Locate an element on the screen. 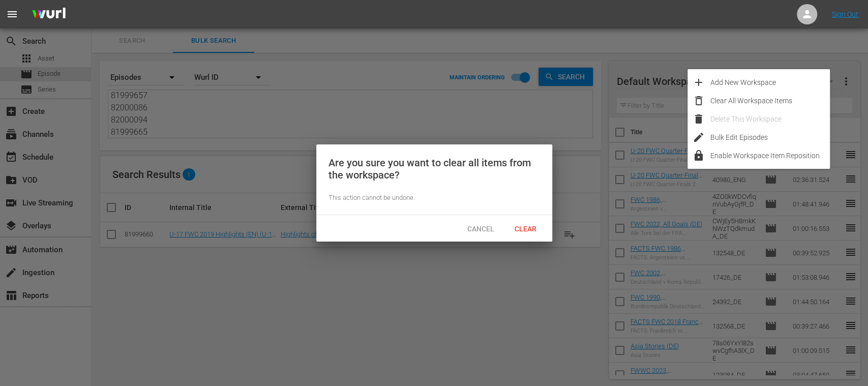 Image resolution: width=868 pixels, height=386 pixels. span: lock is located at coordinates (699, 155).